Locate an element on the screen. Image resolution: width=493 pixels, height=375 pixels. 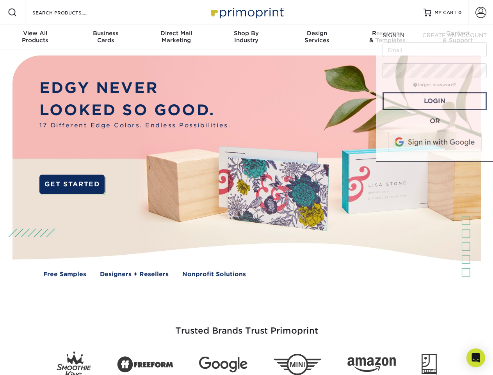
h3: Trusted Brands Trust Primoprint is located at coordinates (247, 326).